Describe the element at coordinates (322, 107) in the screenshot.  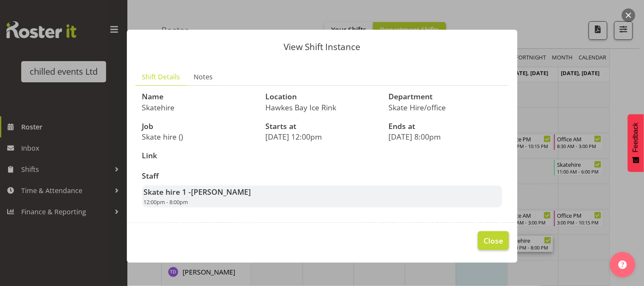
I see `p: Hawkes Bay Ice Rink` at that location.